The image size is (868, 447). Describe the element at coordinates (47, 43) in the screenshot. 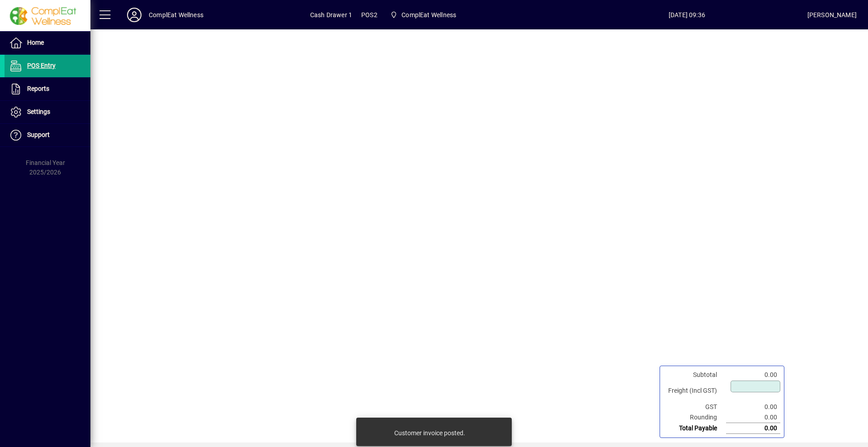

I see `a: Home` at that location.